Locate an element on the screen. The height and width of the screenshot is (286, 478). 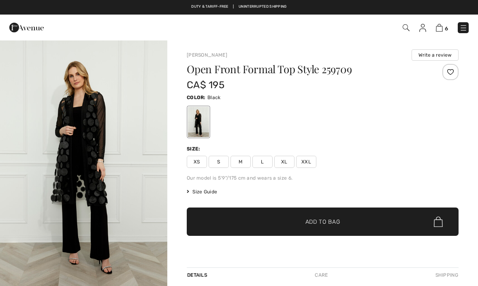
span: M is located at coordinates (241, 162).